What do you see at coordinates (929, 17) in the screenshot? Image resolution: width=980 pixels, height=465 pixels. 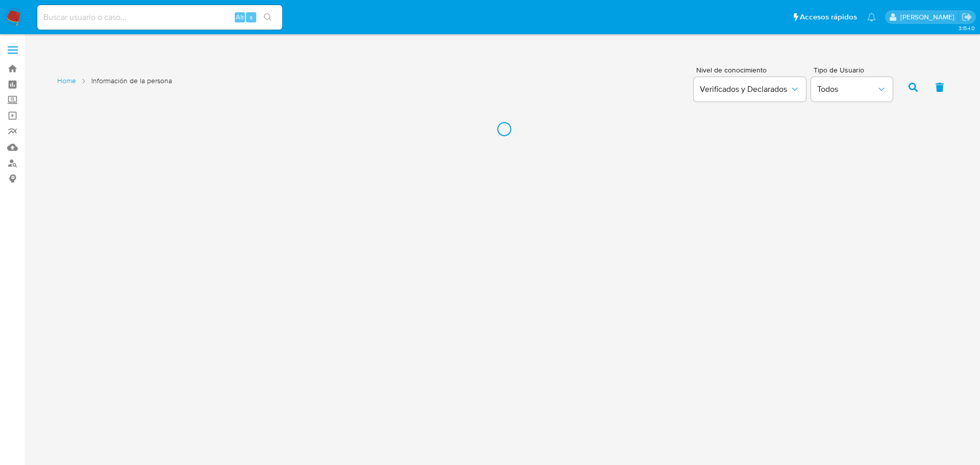 I see `p: michelleangelica.rodriguez@mercadolibre.com.mx` at bounding box center [929, 17].